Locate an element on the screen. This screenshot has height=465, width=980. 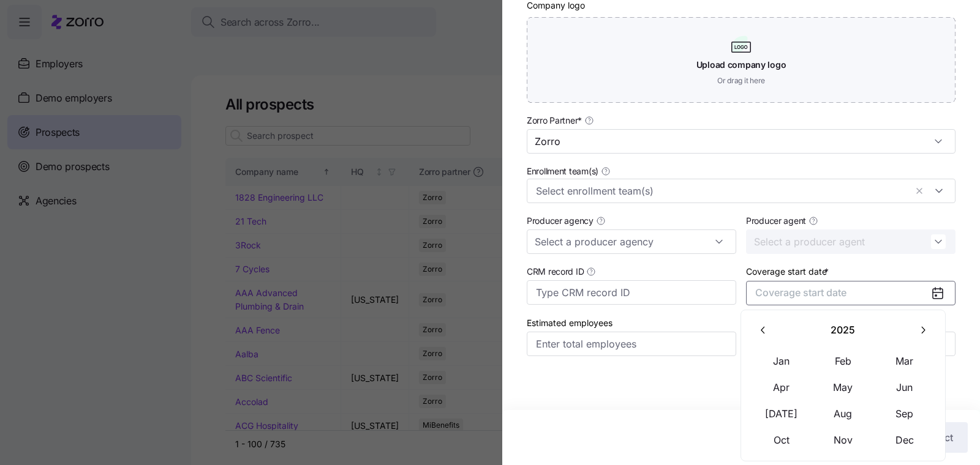
input: Type CRM record ID is located at coordinates (631, 292).